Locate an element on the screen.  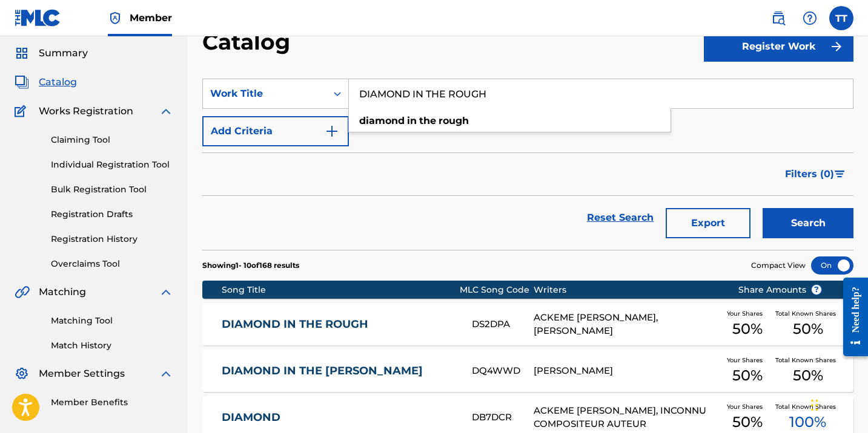
div: Chat Widget is located at coordinates (837, 405).